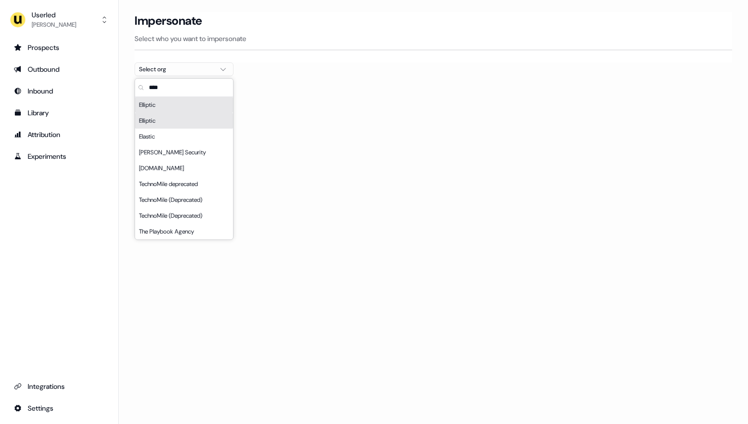 This screenshot has width=748, height=424. What do you see at coordinates (168, 21) in the screenshot?
I see `h3: Impersonate` at bounding box center [168, 21].